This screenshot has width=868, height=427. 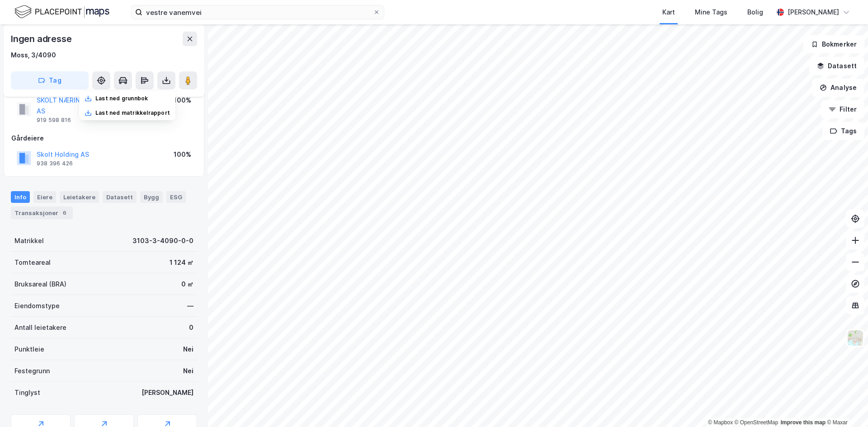 I want to click on div: Eiendomstype, so click(x=37, y=306).